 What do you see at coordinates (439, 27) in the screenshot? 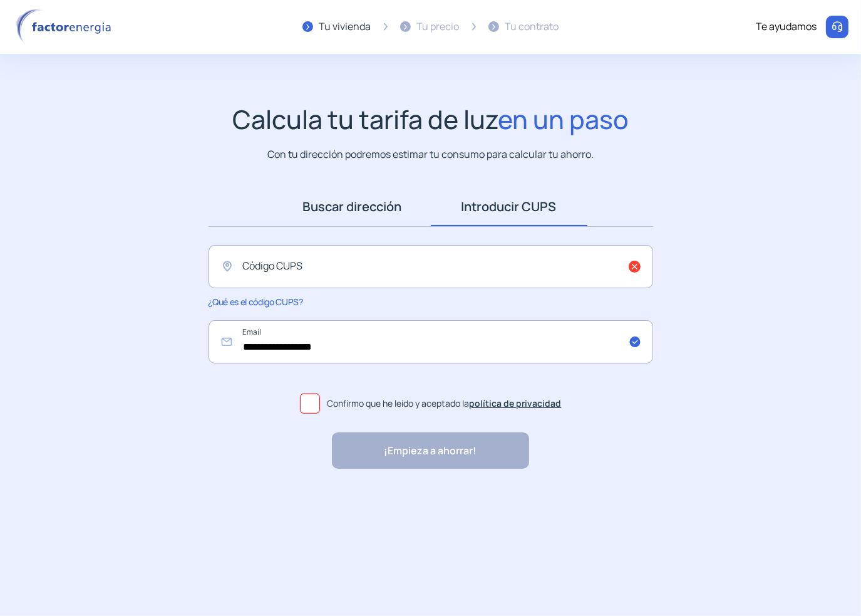
I see `div: Tu precio` at bounding box center [439, 27].